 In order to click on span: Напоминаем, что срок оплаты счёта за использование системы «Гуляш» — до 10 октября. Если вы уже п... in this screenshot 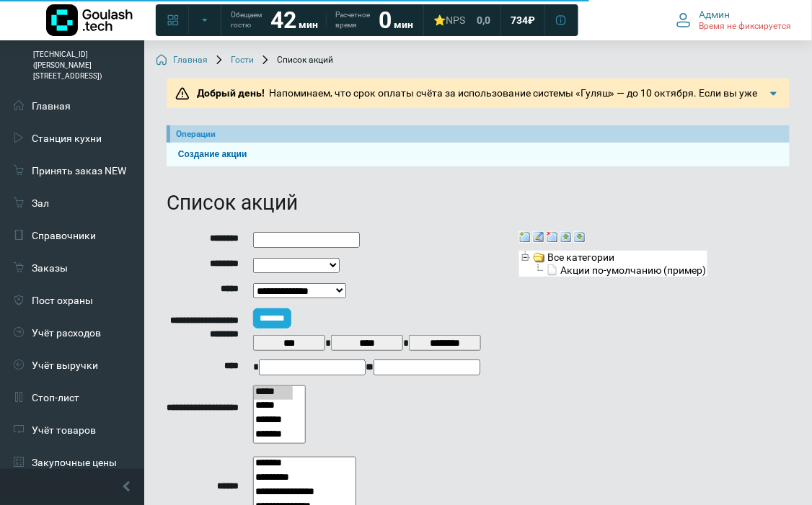, I will do `click(477, 108)`.